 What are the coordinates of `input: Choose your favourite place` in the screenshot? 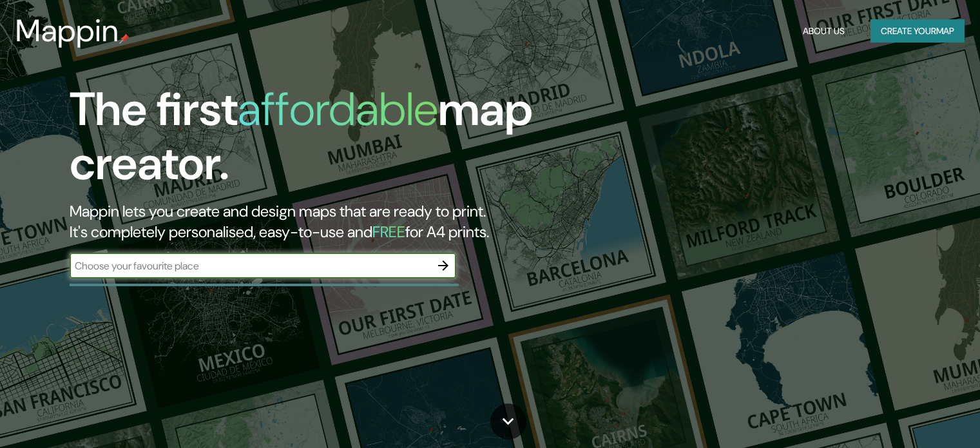 It's located at (250, 265).